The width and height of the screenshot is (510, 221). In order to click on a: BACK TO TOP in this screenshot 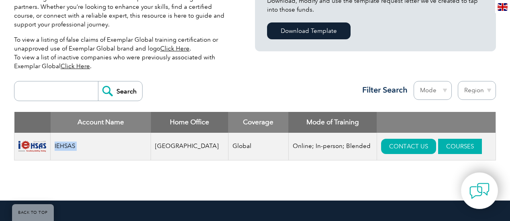, I will do `click(33, 213)`.